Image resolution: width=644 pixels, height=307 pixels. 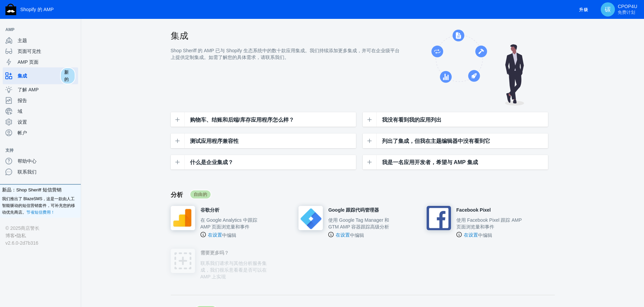 I want to click on a: 帐户, so click(x=40, y=133).